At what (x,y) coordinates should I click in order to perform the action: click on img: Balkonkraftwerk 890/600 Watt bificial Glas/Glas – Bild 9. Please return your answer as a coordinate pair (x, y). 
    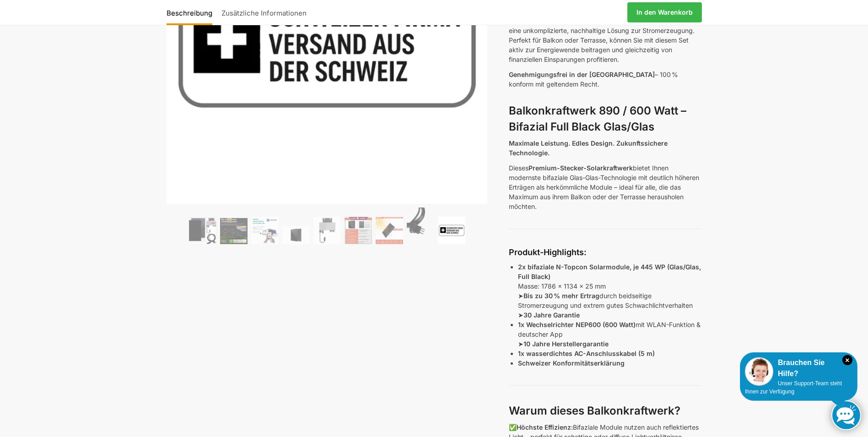
    Looking at the image, I should click on (452, 230).